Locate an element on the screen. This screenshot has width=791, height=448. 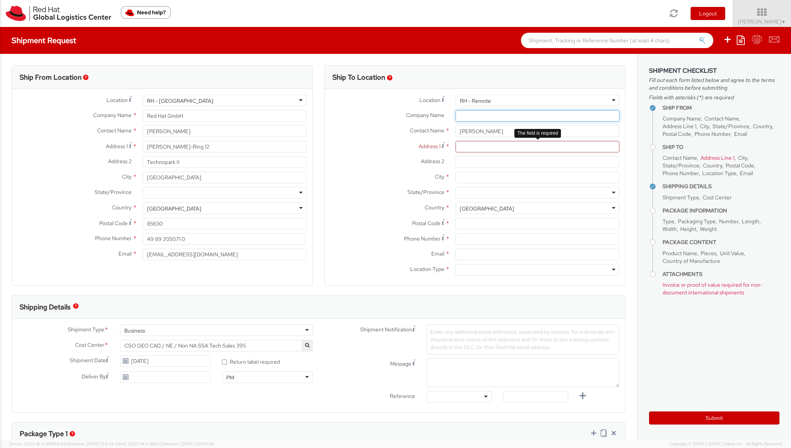
h4: Package Content is located at coordinates (721, 242).